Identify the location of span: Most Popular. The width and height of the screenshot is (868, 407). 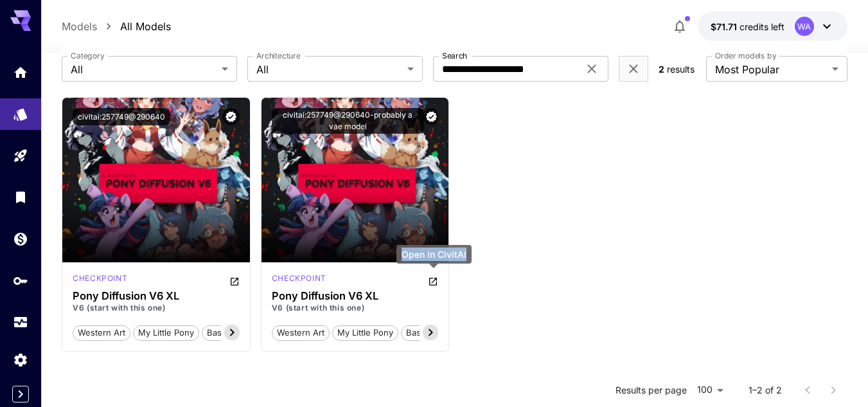
(771, 69).